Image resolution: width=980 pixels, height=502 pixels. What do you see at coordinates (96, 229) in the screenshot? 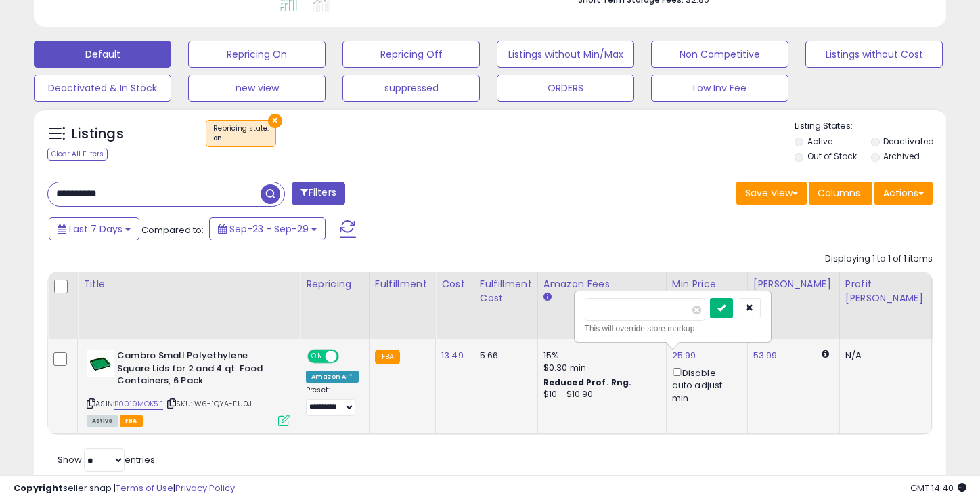
I see `span: Last 7 Days` at bounding box center [96, 229].